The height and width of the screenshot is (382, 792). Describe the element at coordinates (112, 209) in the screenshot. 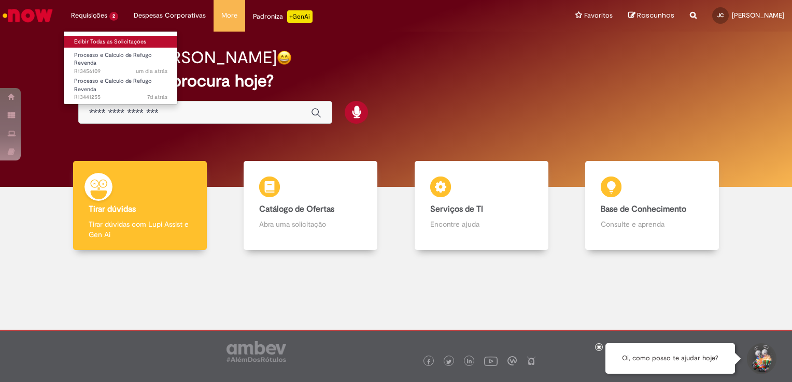

I see `b: Tirar dúvidas` at that location.